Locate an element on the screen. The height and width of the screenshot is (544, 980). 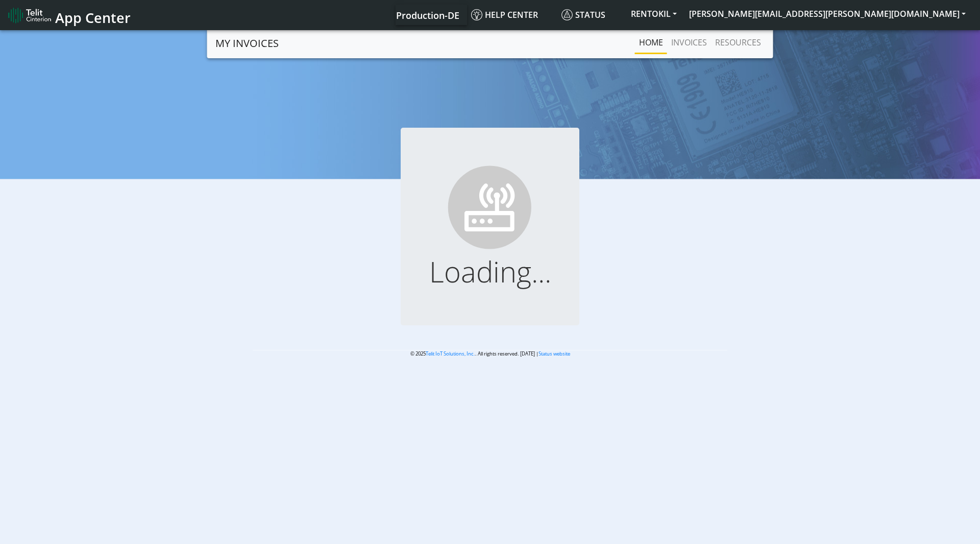
a: INVOICES is located at coordinates (689, 43).